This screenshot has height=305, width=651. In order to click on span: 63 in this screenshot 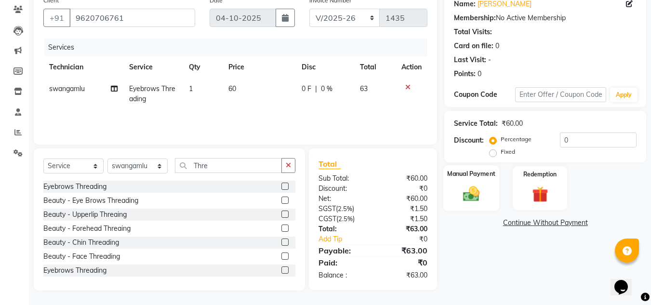, I will do `click(364, 89)`.